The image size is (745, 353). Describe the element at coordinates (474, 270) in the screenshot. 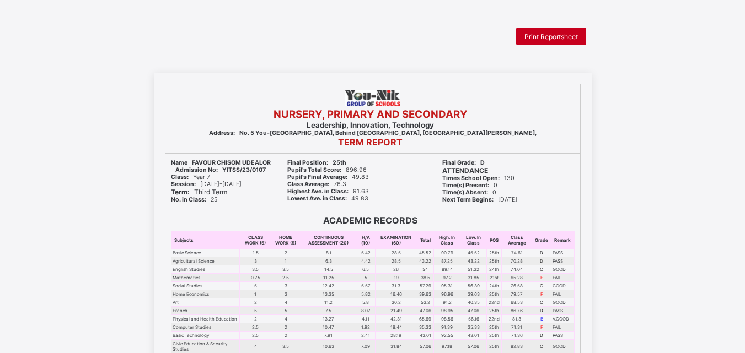

I see `td: 51.32` at that location.